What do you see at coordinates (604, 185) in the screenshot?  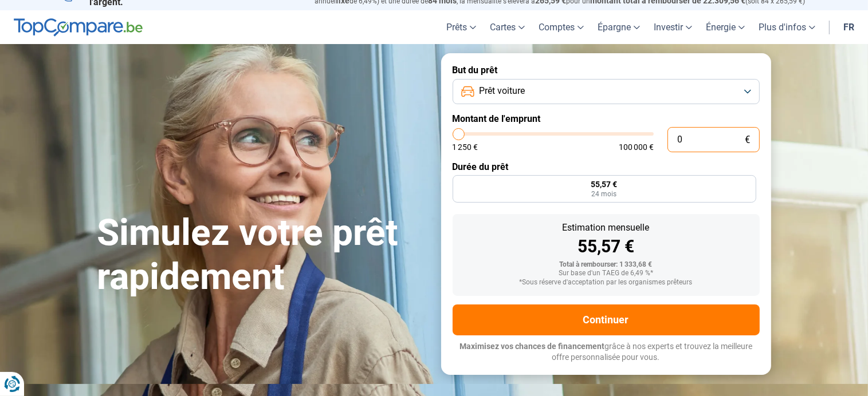 I see `span: 55,57 €` at bounding box center [604, 185].